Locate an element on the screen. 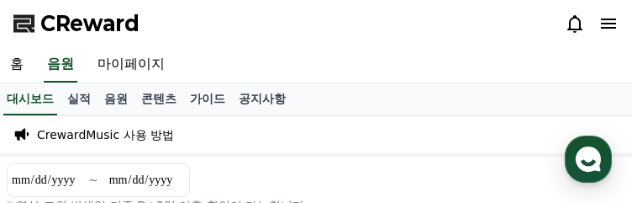 This screenshot has height=203, width=632. a: CrewardMusic 사용 방법 is located at coordinates (105, 135).